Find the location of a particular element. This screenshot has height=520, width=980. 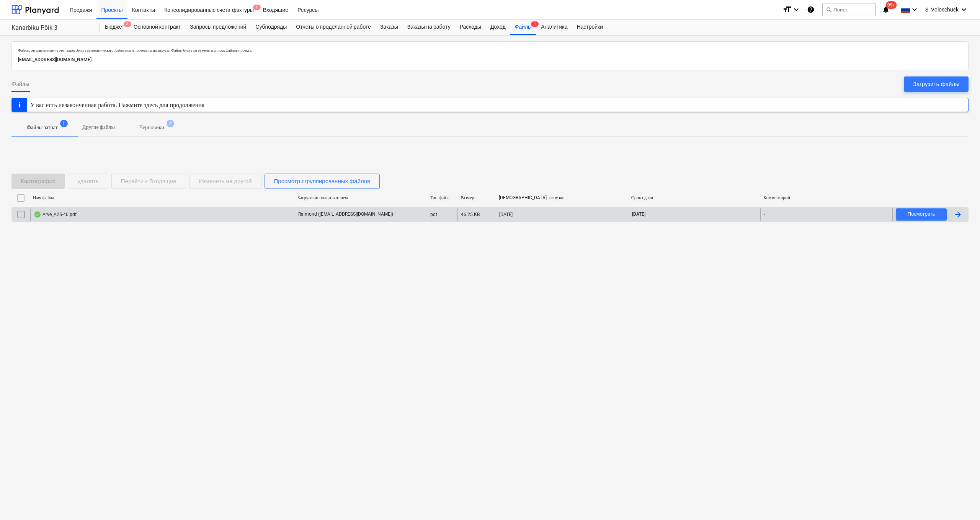

div: Запросы предложений is located at coordinates (218, 27).